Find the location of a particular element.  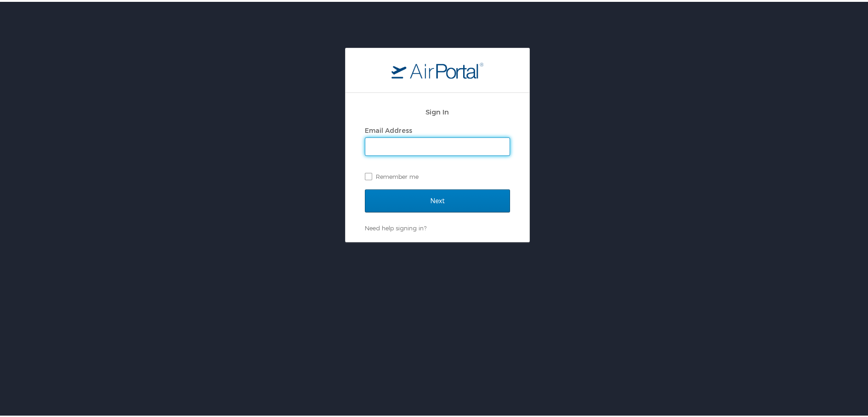

label: Email Address is located at coordinates (389, 129).